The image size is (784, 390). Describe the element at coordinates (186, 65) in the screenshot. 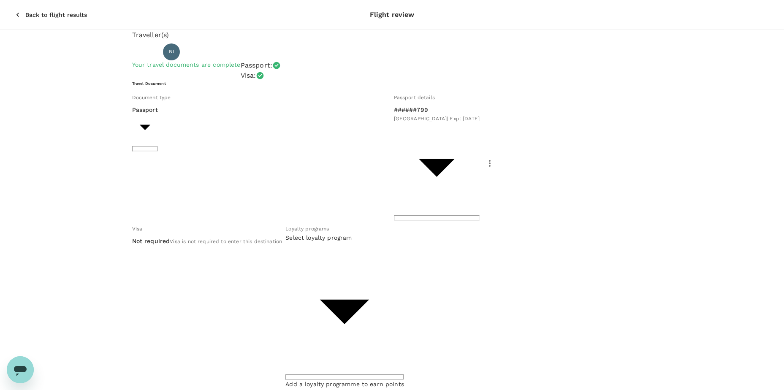

I see `span: Your travel documents are complete` at that location.